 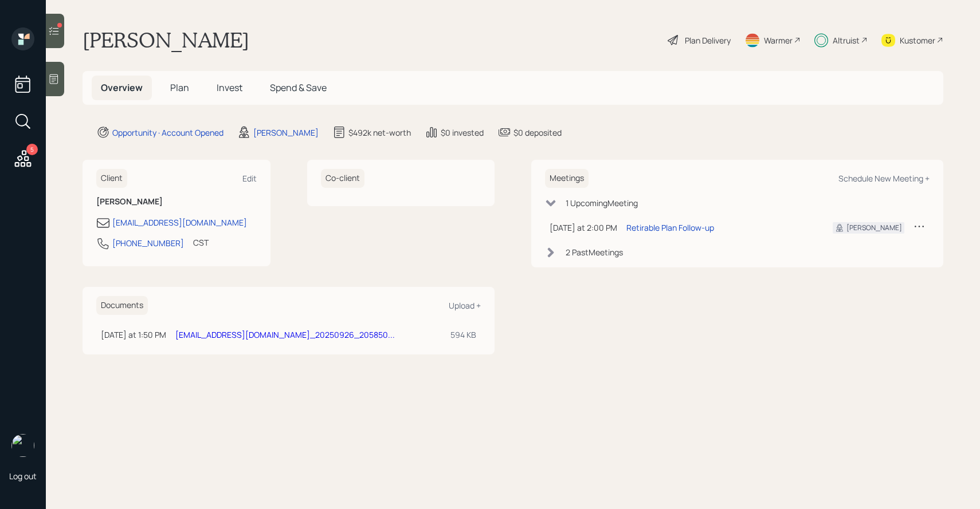 I want to click on div: CST, so click(x=200, y=243).